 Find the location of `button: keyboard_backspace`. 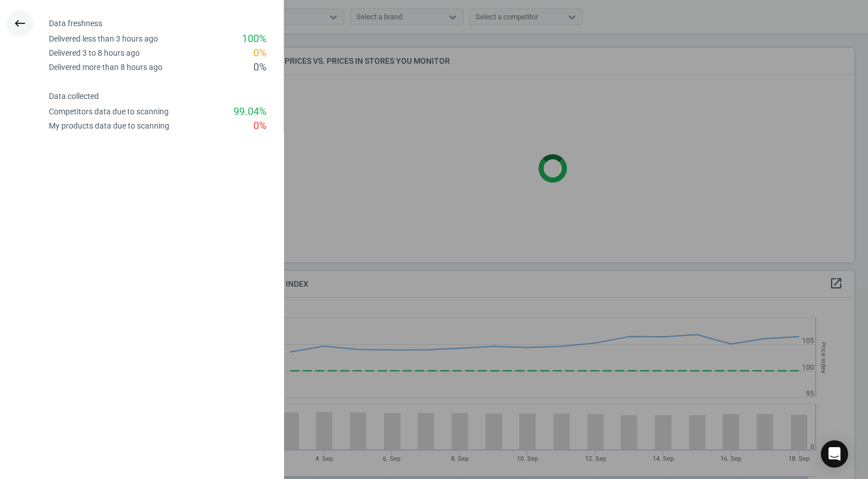

button: keyboard_backspace is located at coordinates (20, 23).